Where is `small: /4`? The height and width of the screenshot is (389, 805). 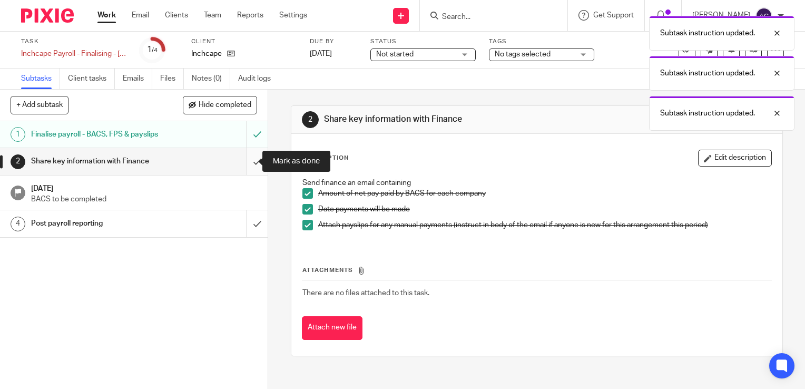
small: /4 is located at coordinates (154, 50).